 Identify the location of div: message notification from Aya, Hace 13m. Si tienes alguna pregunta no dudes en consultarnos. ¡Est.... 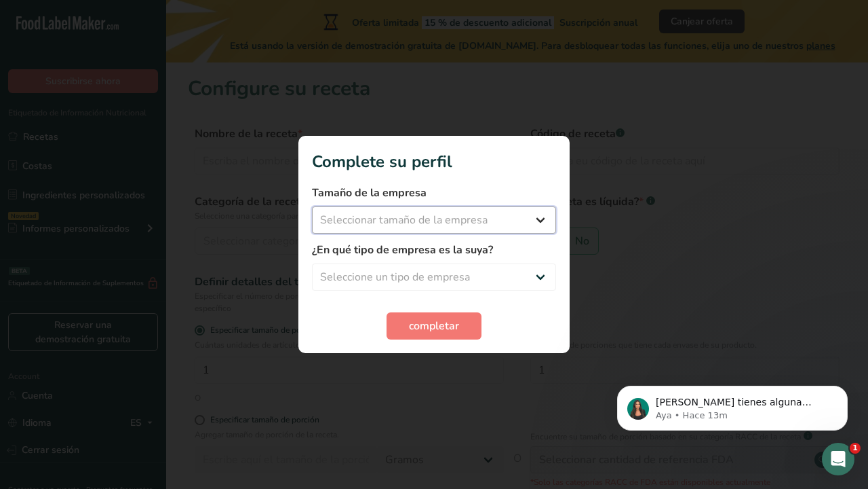
(136, 51).